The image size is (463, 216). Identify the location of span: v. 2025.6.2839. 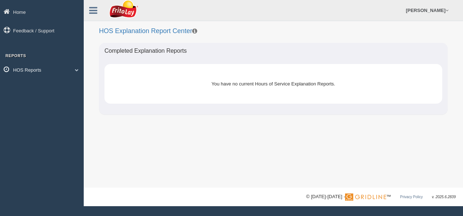
(443, 197).